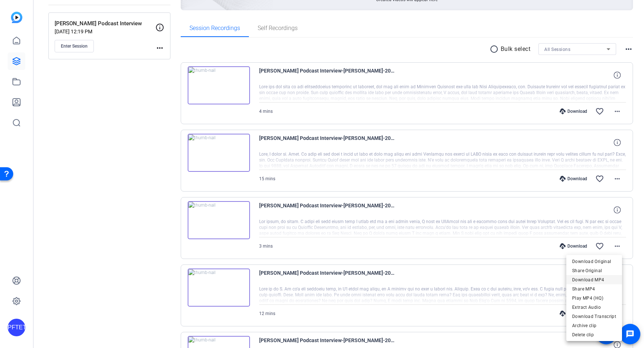 The image size is (644, 348). What do you see at coordinates (594, 298) in the screenshot?
I see `span: Play MP4 (HQ)` at bounding box center [594, 298].